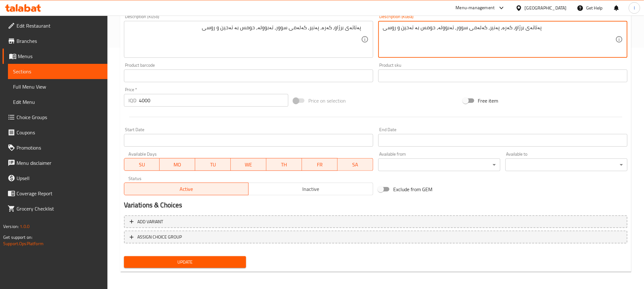  What do you see at coordinates (25, 226) in the screenshot?
I see `span: 1.0.0` at bounding box center [25, 226].